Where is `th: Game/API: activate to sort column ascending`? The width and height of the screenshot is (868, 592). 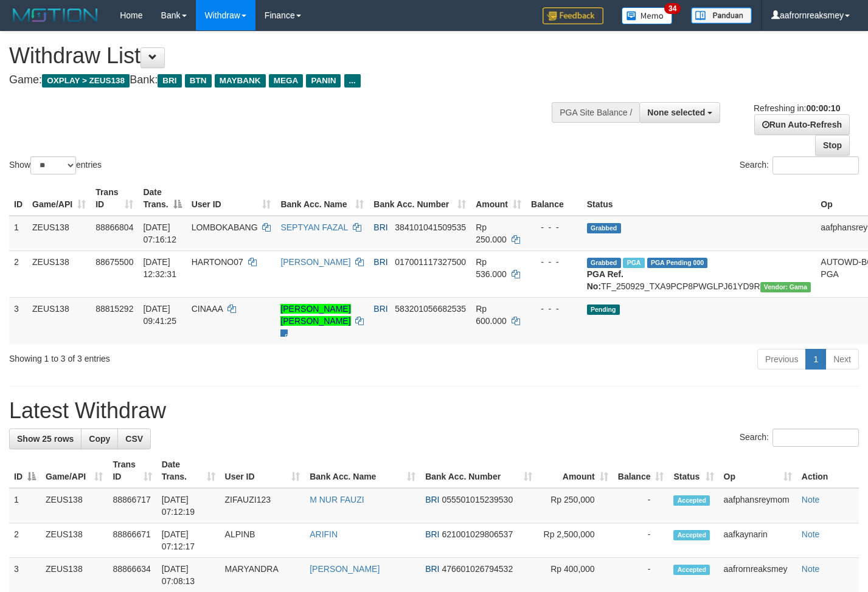
th: Game/API: activate to sort column ascending is located at coordinates (74, 470).